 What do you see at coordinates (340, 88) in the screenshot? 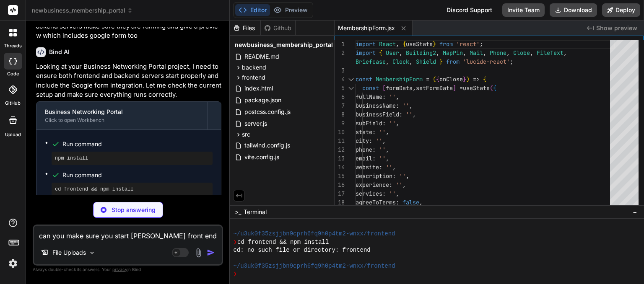
I see `div: 5` at bounding box center [340, 88].